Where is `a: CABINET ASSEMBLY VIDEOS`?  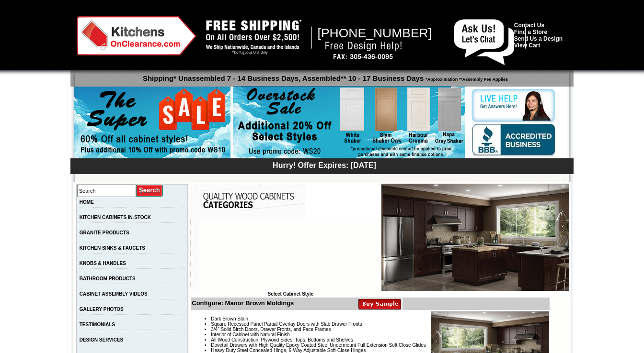
a: CABINET ASSEMBLY VIDEOS is located at coordinates (114, 294).